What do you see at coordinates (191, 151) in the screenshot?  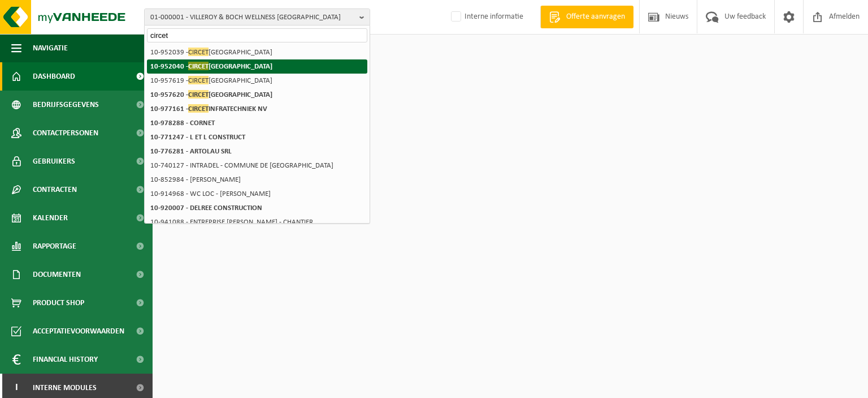 I see `strong: 10-776281 - ARTOLAU SRL` at bounding box center [191, 151].